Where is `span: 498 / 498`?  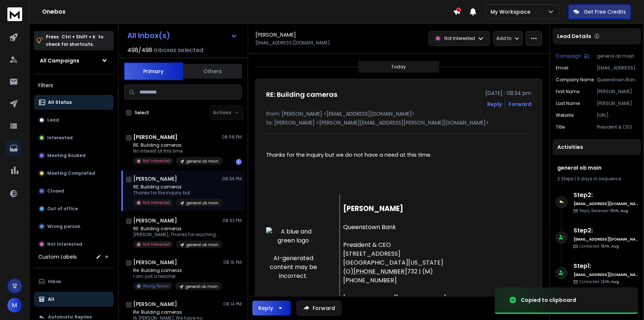
span: 498 / 498 is located at coordinates (140, 50).